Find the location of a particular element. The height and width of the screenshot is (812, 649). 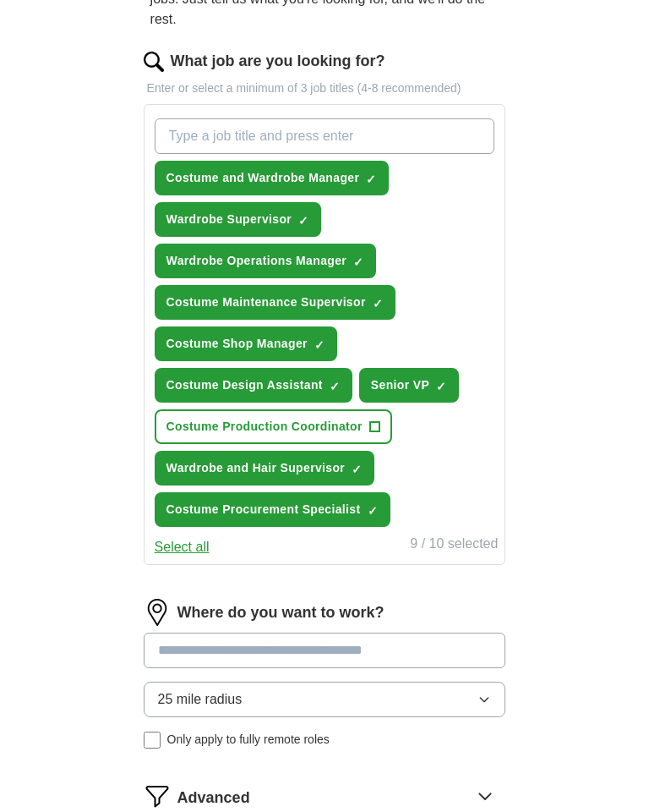

button: Costume Design Assistant✓ is located at coordinates (254, 385).